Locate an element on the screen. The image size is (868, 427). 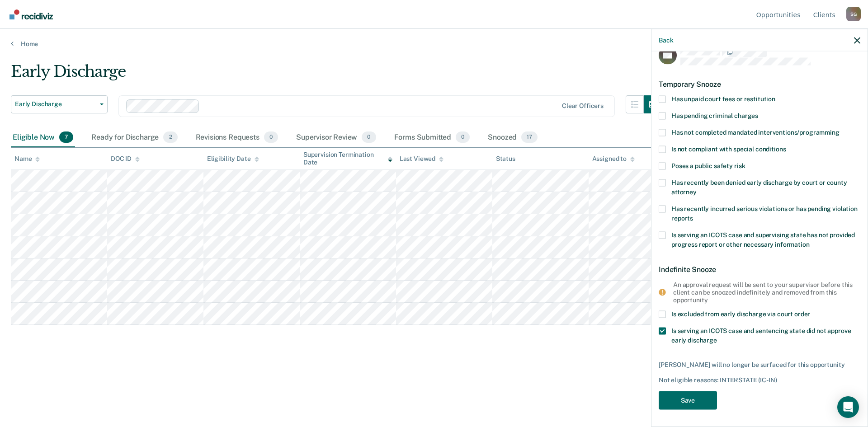
span: Is excluded from early discharge via court order is located at coordinates (741, 314).